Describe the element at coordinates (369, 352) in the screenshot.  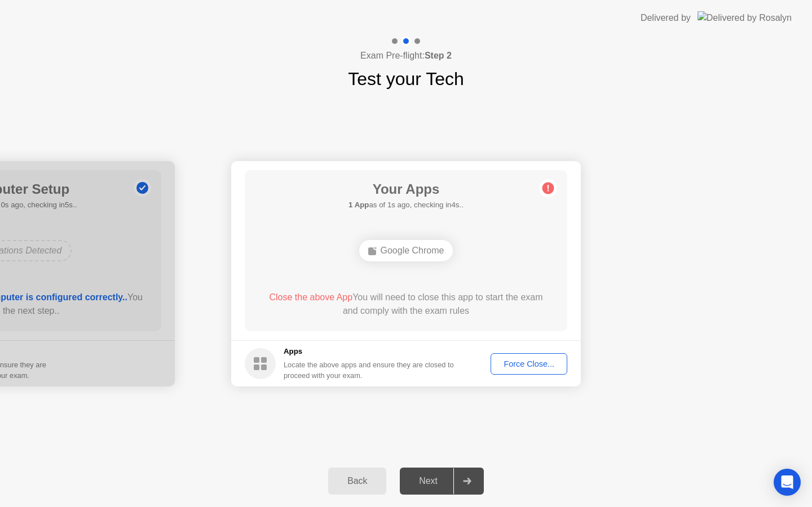
I see `h5: Apps` at that location.